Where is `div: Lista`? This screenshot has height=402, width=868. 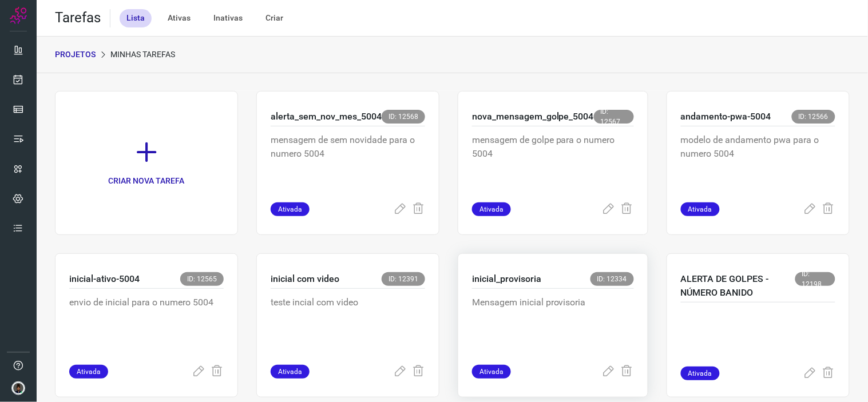 div: Lista is located at coordinates (136, 18).